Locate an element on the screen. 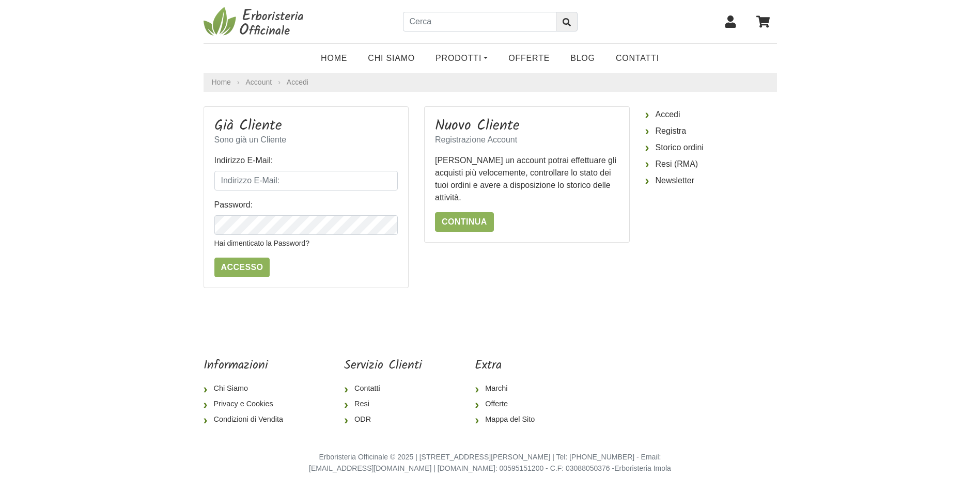 The height and width of the screenshot is (477, 980). a: Erboristeria Imola is located at coordinates (643, 468).